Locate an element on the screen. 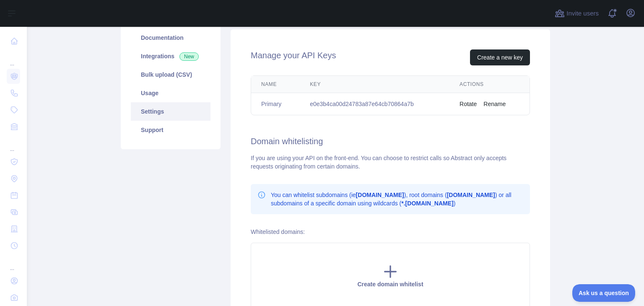 This screenshot has height=306, width=644. td: e0e3b4ca00d24783a87e64cb70864a7b is located at coordinates (374, 104).